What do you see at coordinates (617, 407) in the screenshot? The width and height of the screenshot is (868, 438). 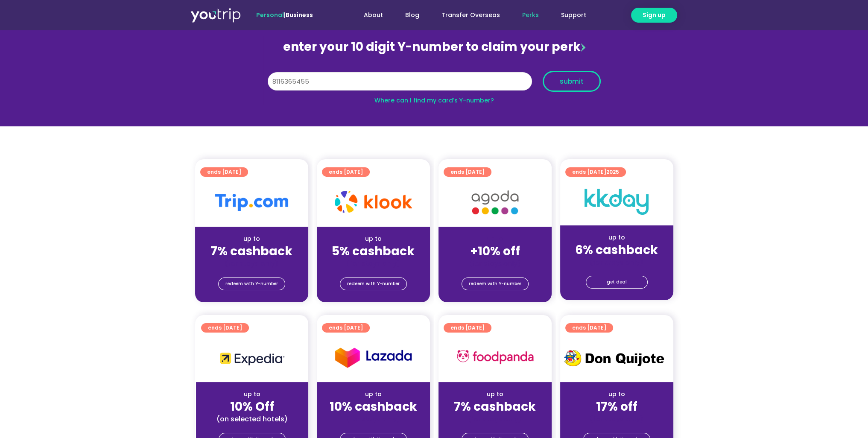 I see `strong: 17% off` at bounding box center [617, 407].